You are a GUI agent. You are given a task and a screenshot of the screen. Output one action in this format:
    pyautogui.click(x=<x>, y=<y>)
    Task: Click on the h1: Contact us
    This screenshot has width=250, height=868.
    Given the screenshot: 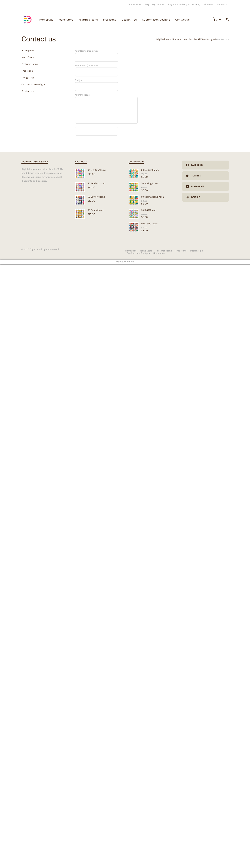 What is the action you would take?
    pyautogui.click(x=73, y=39)
    